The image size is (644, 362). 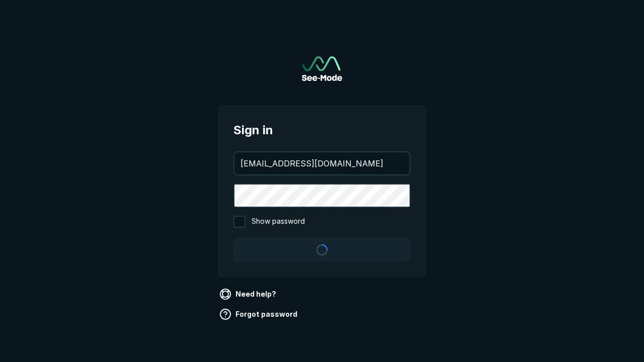 I want to click on span: Show password, so click(x=279, y=222).